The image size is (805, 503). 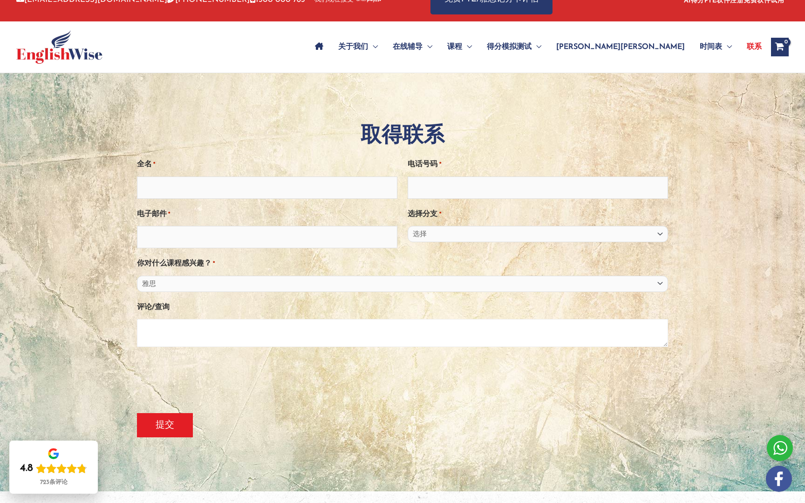 I want to click on a: 联系, so click(x=751, y=47).